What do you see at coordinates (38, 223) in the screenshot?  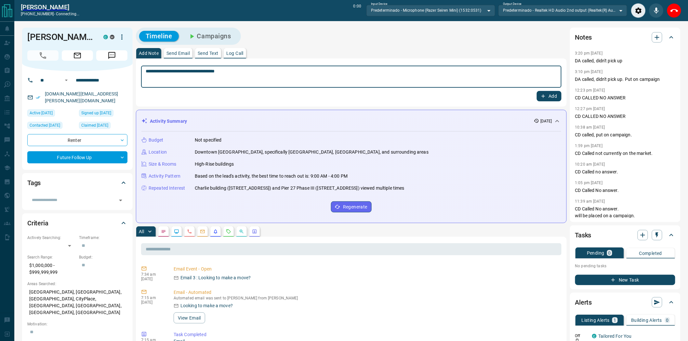 I see `h2: Criteria` at bounding box center [38, 223].